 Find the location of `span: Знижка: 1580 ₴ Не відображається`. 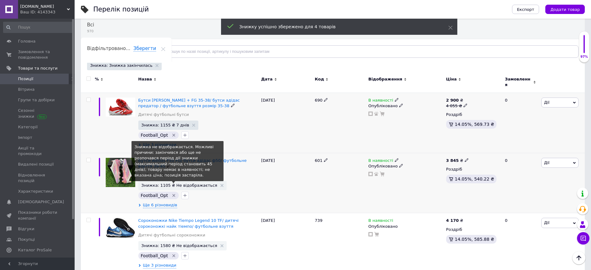

span: Знижка: 1580 ₴ Не відображається is located at coordinates (179, 246).